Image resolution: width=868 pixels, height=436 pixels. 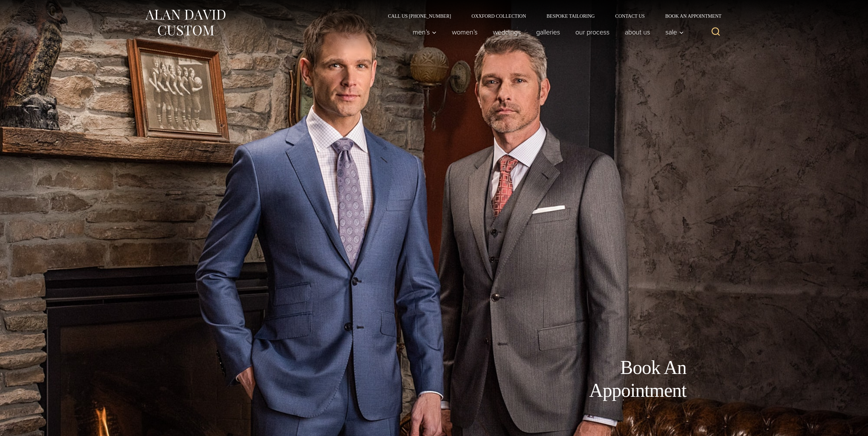 I want to click on a: Oxxford Collection, so click(x=498, y=16).